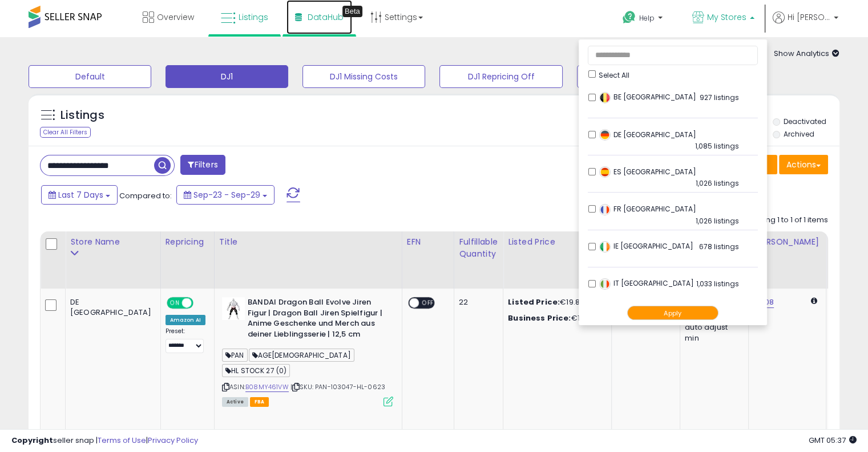  What do you see at coordinates (727, 17) in the screenshot?
I see `span: My Stores` at bounding box center [727, 17].